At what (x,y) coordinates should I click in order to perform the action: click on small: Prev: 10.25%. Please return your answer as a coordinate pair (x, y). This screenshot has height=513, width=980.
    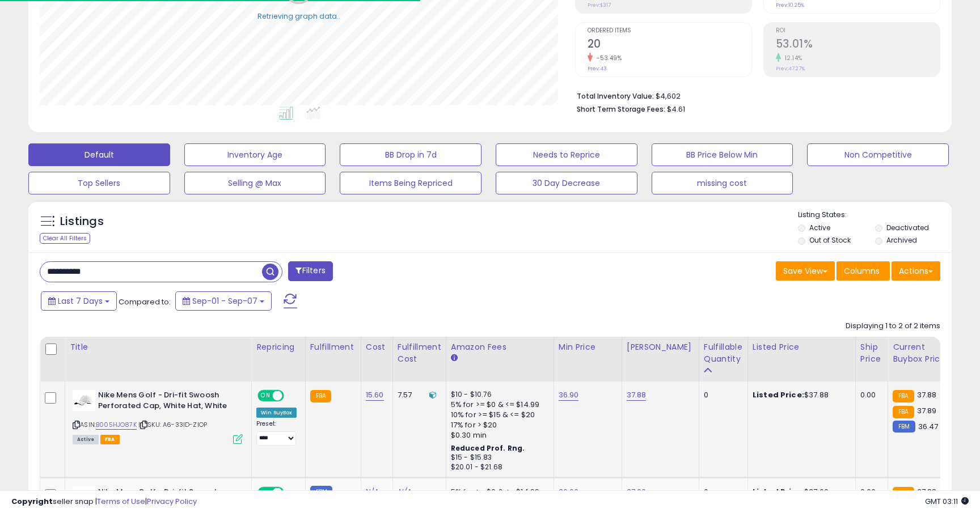
    Looking at the image, I should click on (790, 5).